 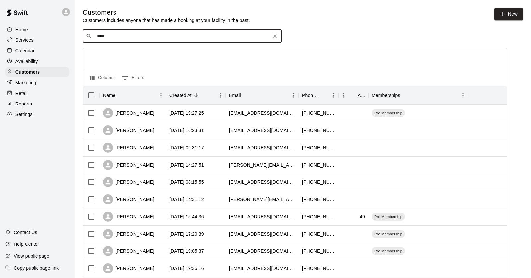 What do you see at coordinates (362, 217) in the screenshot?
I see `div: 49` at bounding box center [362, 217].